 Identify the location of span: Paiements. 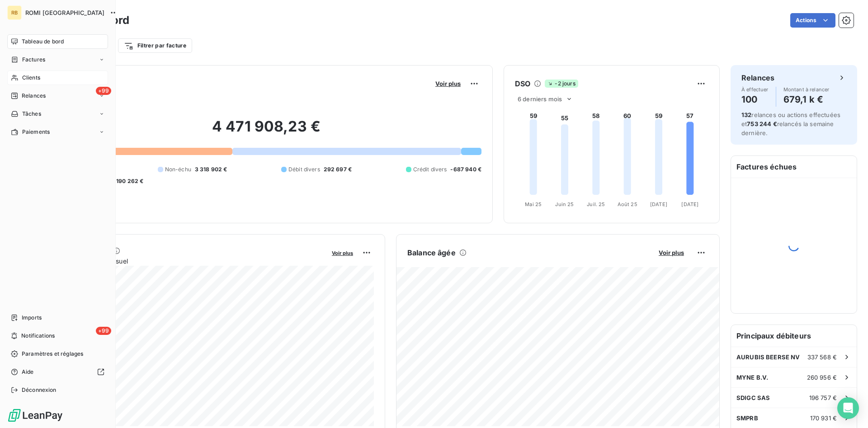
(36, 132).